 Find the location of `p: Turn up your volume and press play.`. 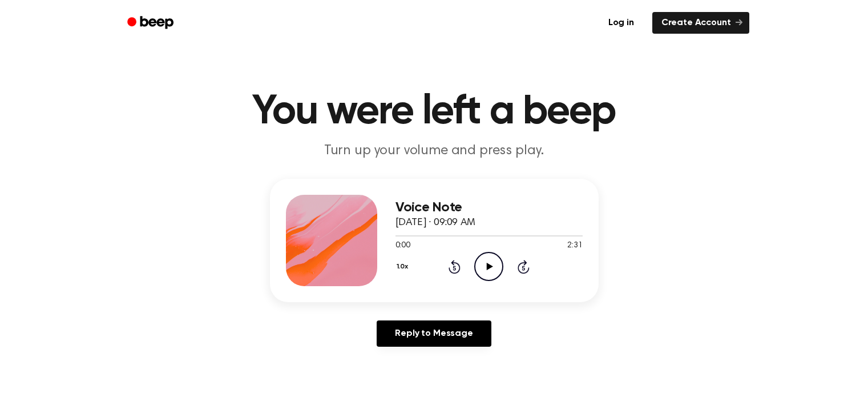

p: Turn up your volume and press play. is located at coordinates (435, 151).